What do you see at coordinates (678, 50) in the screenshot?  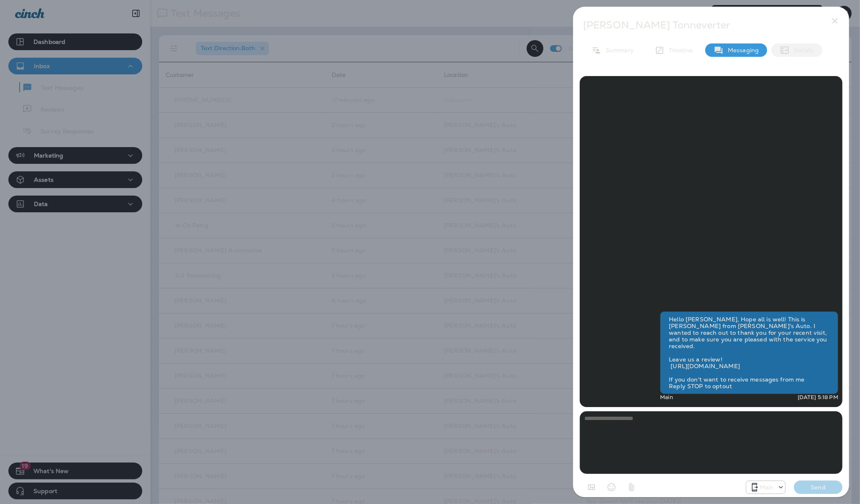 I see `p: Timeline` at bounding box center [678, 50].